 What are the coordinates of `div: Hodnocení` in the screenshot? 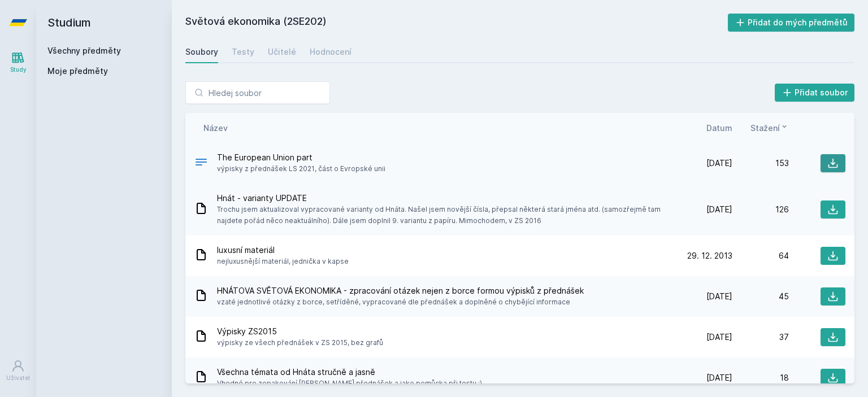 It's located at (331, 52).